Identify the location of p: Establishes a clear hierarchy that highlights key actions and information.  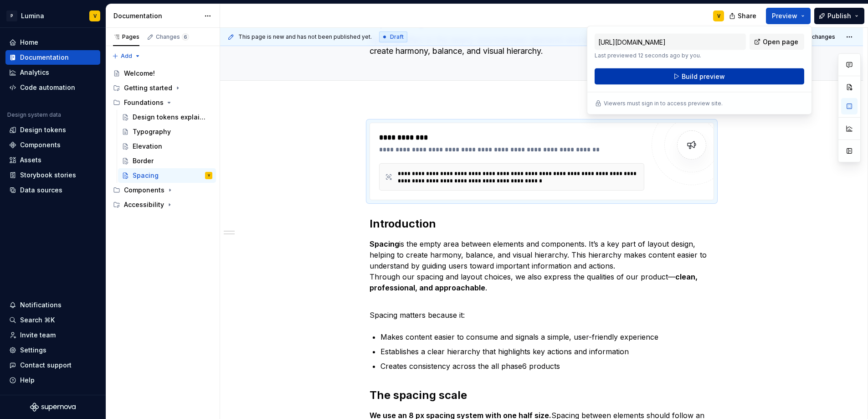
(547, 351).